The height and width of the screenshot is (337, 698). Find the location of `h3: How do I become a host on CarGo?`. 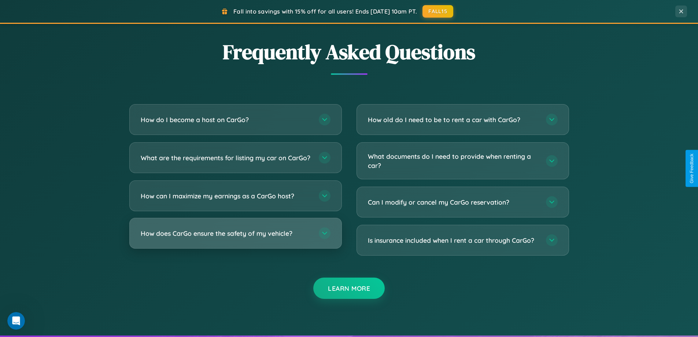

h3: How do I become a host on CarGo? is located at coordinates (226, 119).